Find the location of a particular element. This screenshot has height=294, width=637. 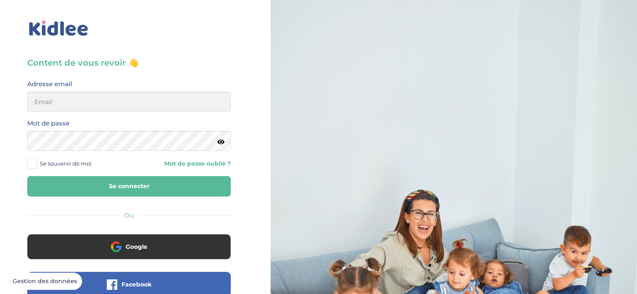

h3: Content de vous revoir 👋 is located at coordinates (129, 63).